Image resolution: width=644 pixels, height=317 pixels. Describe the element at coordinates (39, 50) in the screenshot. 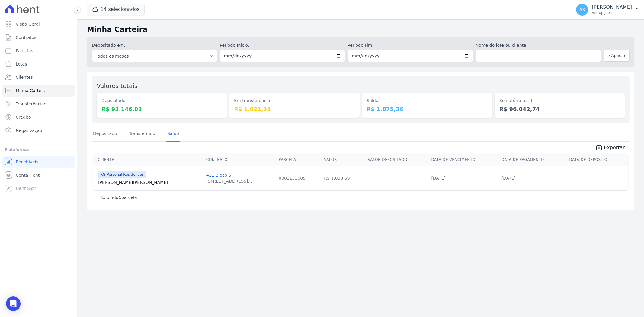

I see `a: Parcelas` at that location.